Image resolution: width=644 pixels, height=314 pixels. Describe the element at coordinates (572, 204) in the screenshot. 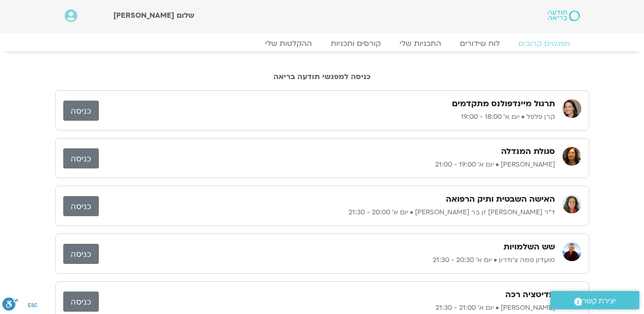

I see `img: ד״ר צילה זן בר צור` at that location.